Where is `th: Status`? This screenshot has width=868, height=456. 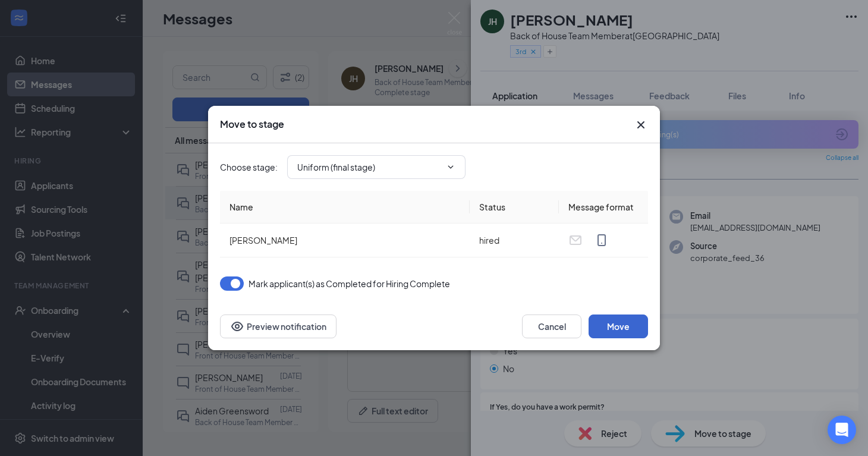 th: Status is located at coordinates (514, 207).